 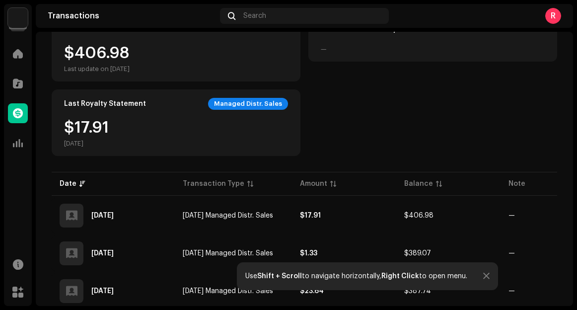 I want to click on span: Search, so click(x=255, y=16).